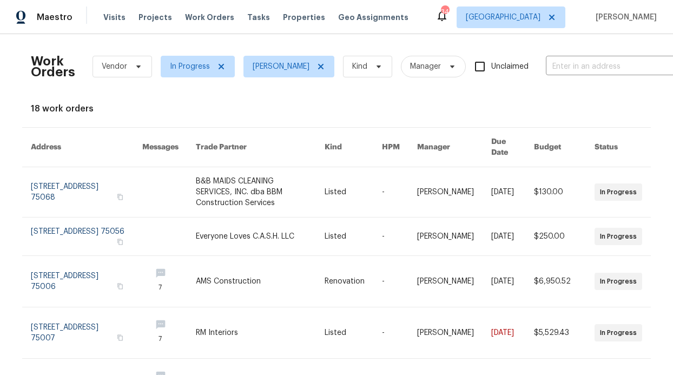  I want to click on td: B&B MAIDS CLEANING SERVICES, INC. dba BBM Construction Services, so click(251, 192).